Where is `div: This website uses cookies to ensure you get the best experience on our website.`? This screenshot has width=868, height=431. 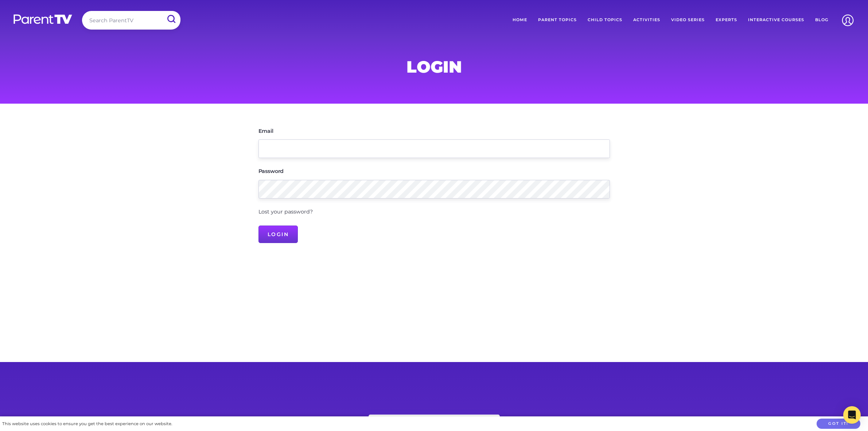 div: This website uses cookies to ensure you get the best experience on our website. is located at coordinates (87, 423).